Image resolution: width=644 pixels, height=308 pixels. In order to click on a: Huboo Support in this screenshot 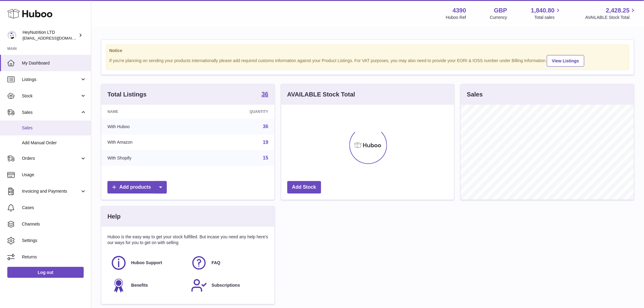, I will do `click(147, 264)`.